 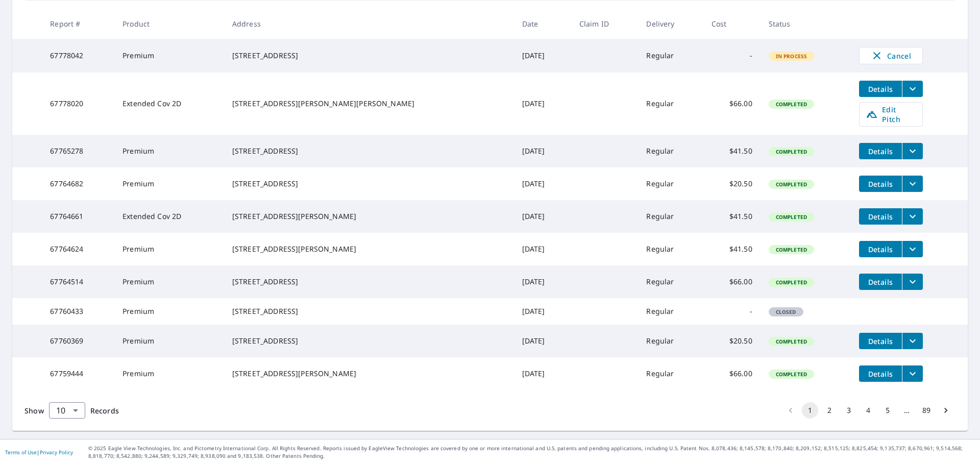 I want to click on div: Show 10 records, so click(x=67, y=411).